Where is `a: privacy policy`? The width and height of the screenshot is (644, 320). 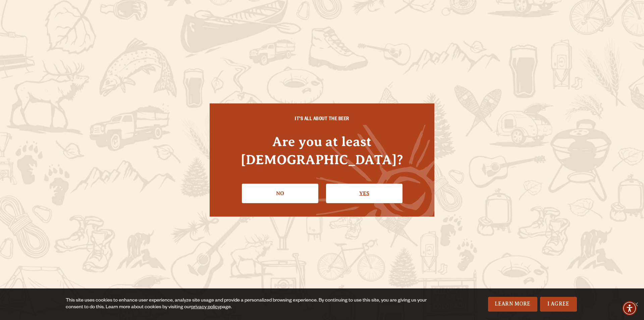
a: privacy policy is located at coordinates (205, 307).